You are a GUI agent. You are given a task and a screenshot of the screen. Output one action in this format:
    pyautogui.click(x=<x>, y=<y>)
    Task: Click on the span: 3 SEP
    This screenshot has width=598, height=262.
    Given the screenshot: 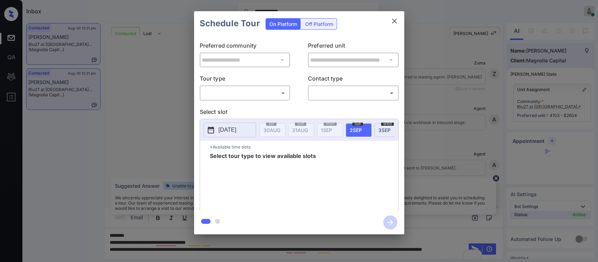 What is the action you would take?
    pyautogui.click(x=385, y=130)
    